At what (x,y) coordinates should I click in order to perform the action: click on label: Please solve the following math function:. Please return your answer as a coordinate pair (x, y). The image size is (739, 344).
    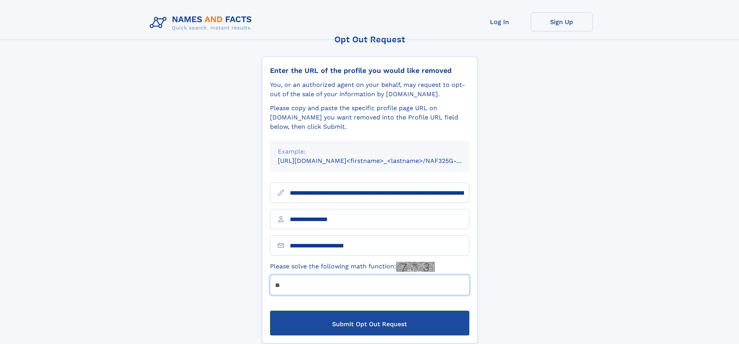
    Looking at the image, I should click on (352, 267).